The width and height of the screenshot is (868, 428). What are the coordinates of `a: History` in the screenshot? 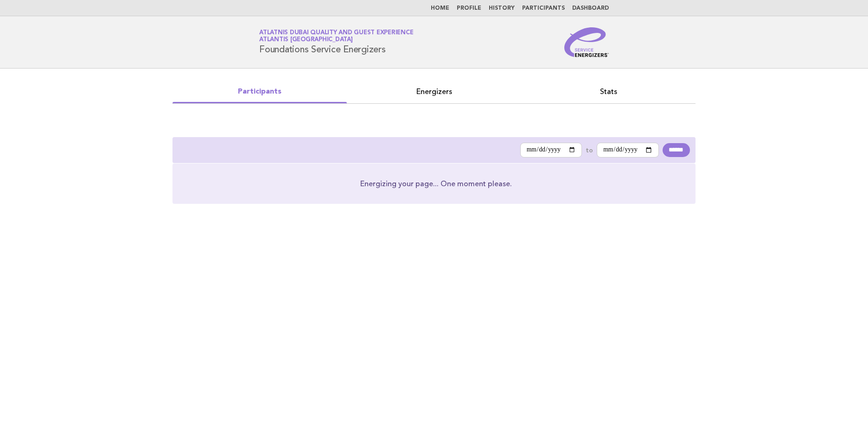 It's located at (501, 9).